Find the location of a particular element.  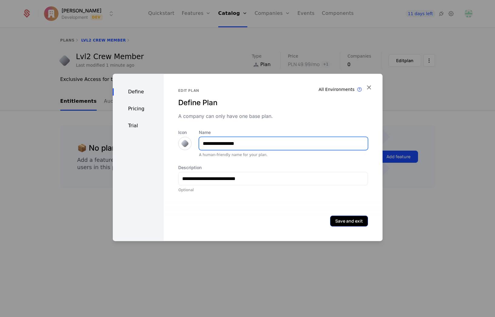

div: A human-friendly name for your plan. is located at coordinates (283, 155).